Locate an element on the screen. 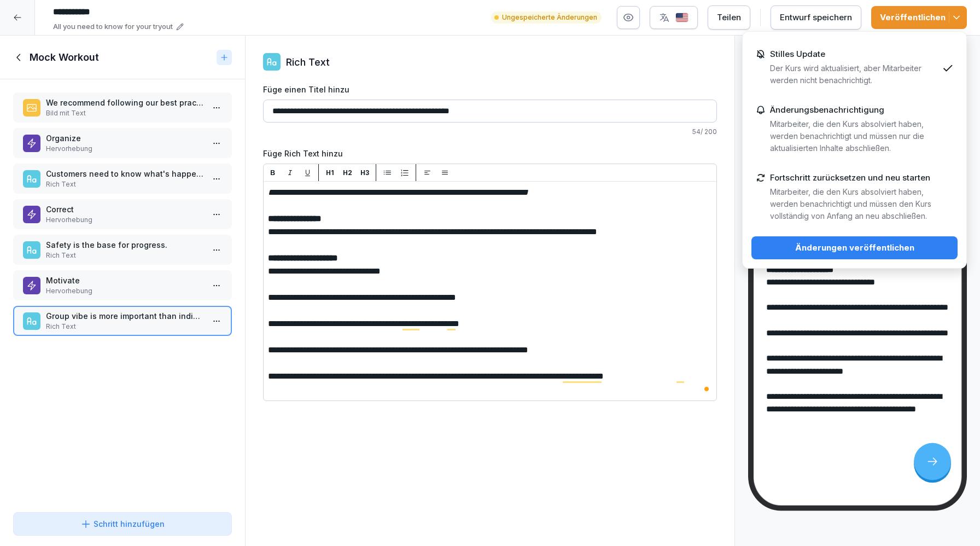  div: Entwurf speichern is located at coordinates (816, 18).